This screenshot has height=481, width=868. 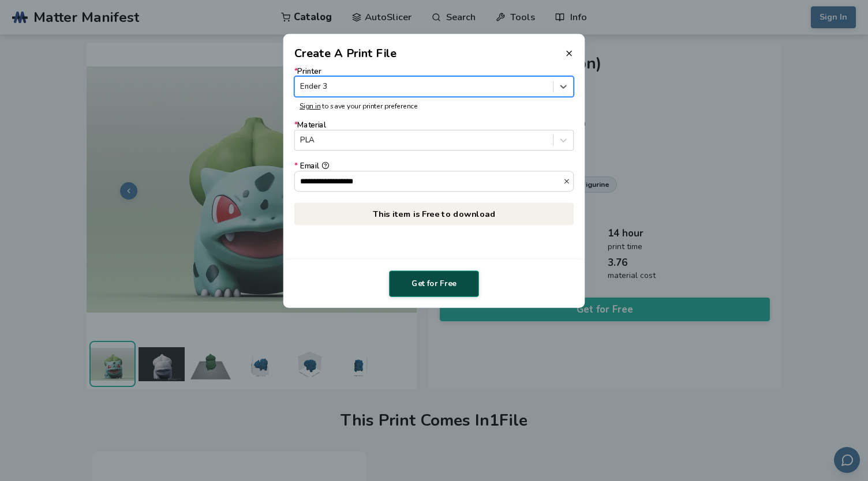 What do you see at coordinates (301, 140) in the screenshot?
I see `input: *MaterialPLA` at bounding box center [301, 140].